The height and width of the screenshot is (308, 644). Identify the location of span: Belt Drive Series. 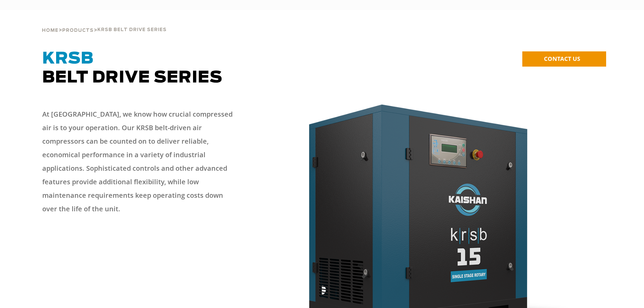
(132, 68).